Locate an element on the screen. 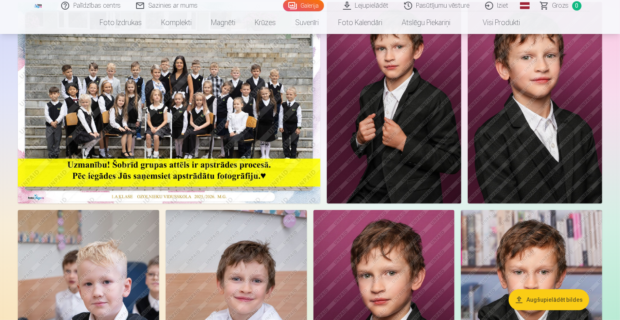  a: Suvenīri is located at coordinates (307, 23).